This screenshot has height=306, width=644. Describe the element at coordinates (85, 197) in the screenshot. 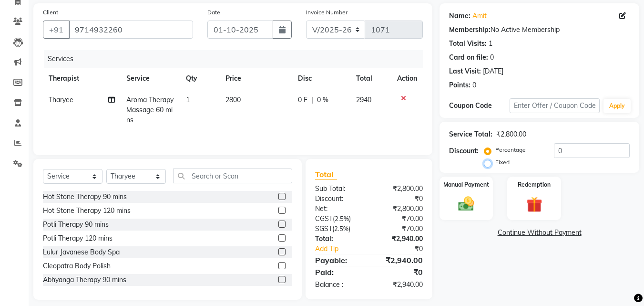

I see `div: Hot Stone Therapy 90 mins` at that location.